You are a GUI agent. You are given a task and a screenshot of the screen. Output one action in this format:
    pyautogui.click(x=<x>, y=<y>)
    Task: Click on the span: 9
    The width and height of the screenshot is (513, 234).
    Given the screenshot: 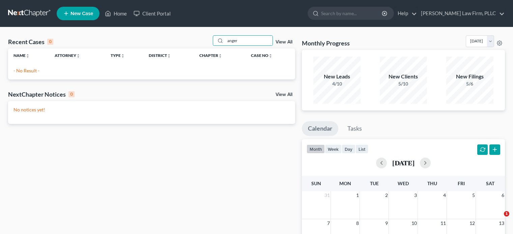 What is the action you would take?
    pyautogui.click(x=387, y=224)
    